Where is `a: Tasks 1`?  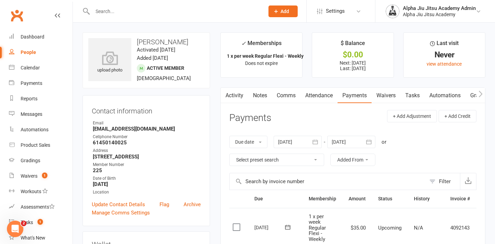
a: Tasks 1 is located at coordinates (41, 223).